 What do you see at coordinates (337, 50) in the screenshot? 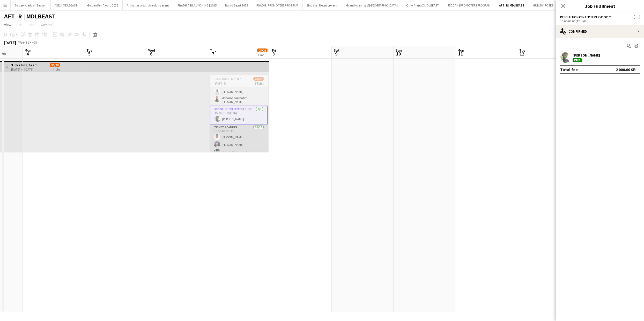
I see `span: Sat` at bounding box center [337, 50].